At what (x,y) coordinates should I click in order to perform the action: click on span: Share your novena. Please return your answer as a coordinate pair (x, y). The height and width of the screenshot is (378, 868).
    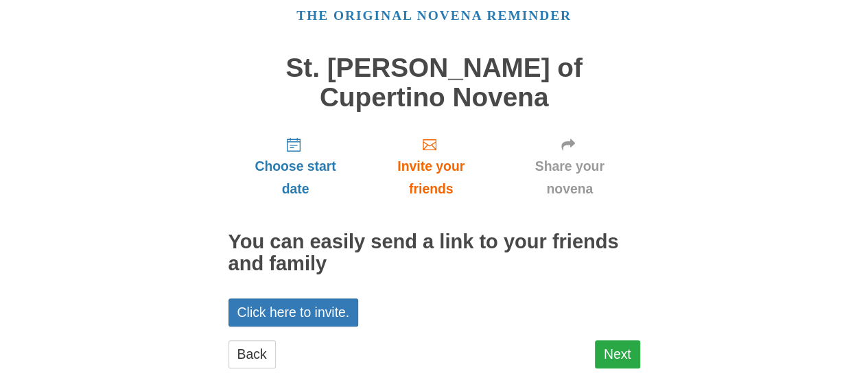
    Looking at the image, I should click on (570, 178).